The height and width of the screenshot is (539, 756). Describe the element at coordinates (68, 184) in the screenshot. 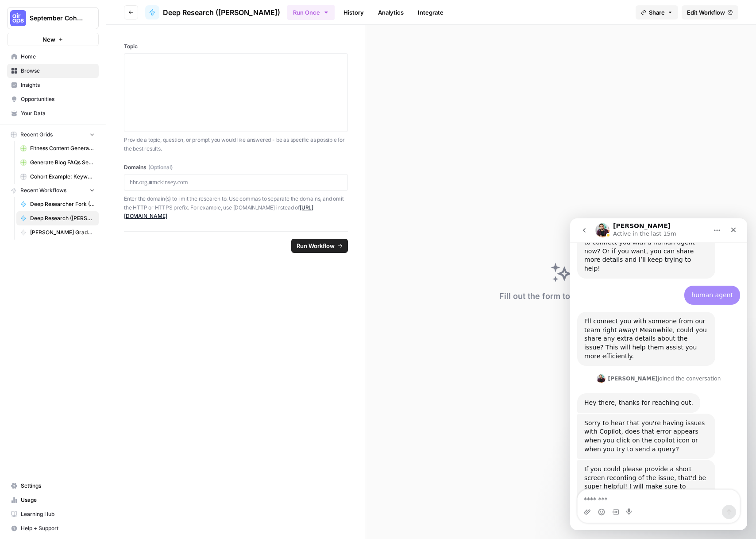

I see `div: Hey there, thanks for reaching out.` at that location.